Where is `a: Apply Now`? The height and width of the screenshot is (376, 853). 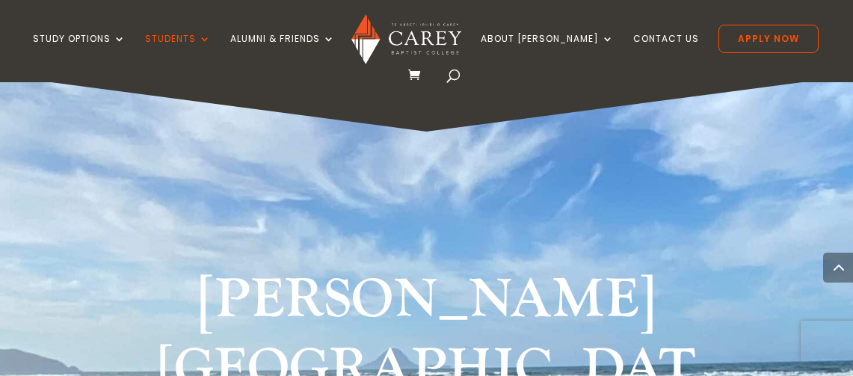
a: Apply Now is located at coordinates (768, 39).